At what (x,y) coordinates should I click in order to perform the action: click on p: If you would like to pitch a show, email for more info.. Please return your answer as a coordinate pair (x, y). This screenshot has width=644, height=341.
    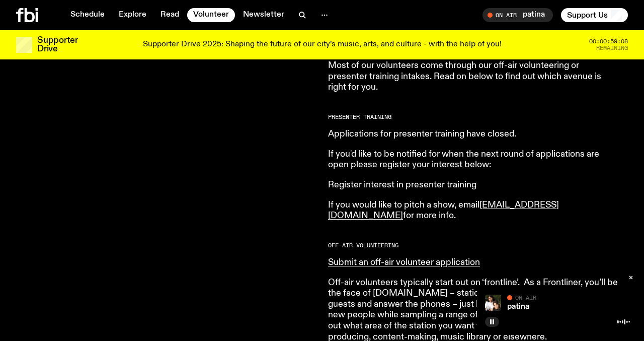
    Looking at the image, I should click on (473, 211).